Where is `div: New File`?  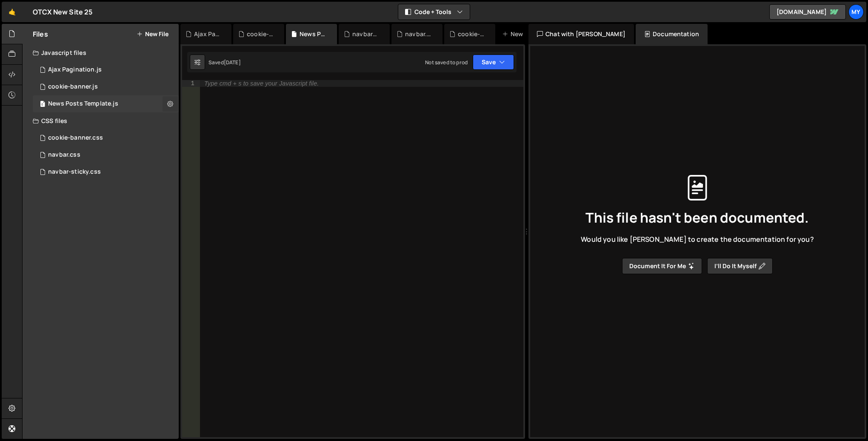 div: New File is located at coordinates (520, 34).